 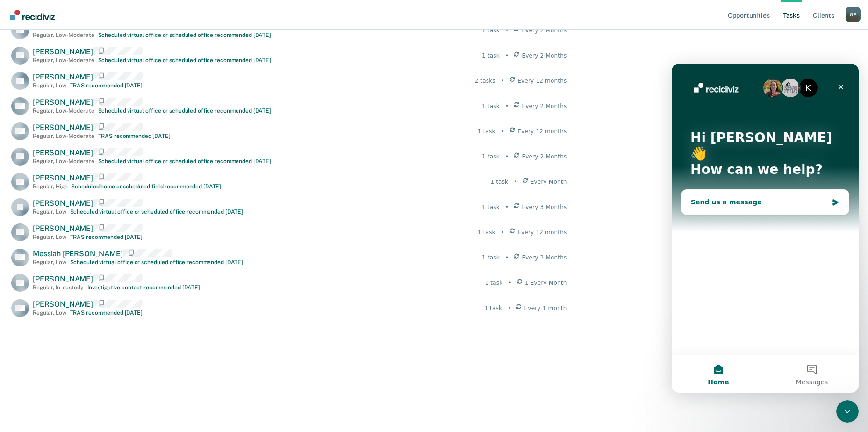 I want to click on div: G E, so click(x=853, y=15).